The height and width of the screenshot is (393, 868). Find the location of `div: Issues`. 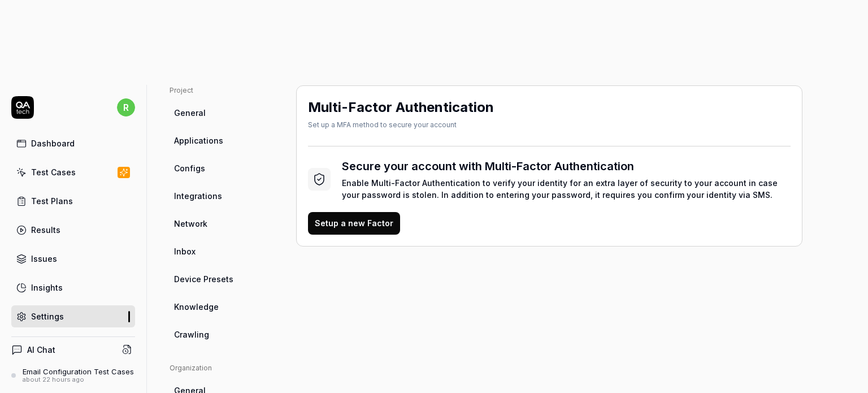

div: Issues is located at coordinates (44, 258).